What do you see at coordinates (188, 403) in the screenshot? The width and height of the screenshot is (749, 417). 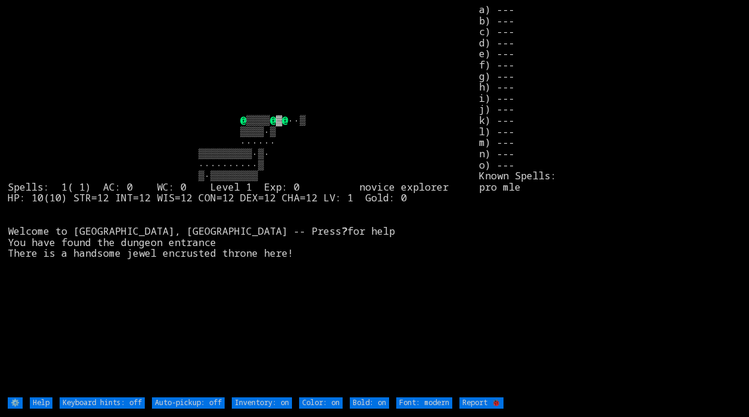 I see `input: Auto-pickup: off` at bounding box center [188, 403].